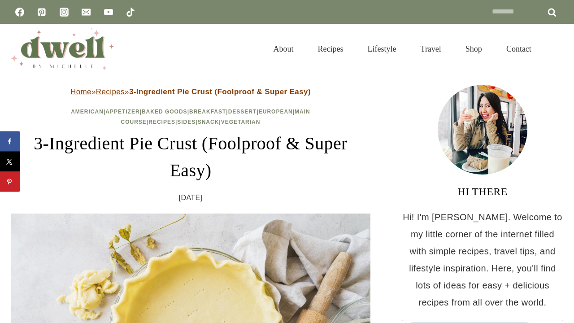 The height and width of the screenshot is (323, 574). I want to click on a: Instagram, so click(64, 12).